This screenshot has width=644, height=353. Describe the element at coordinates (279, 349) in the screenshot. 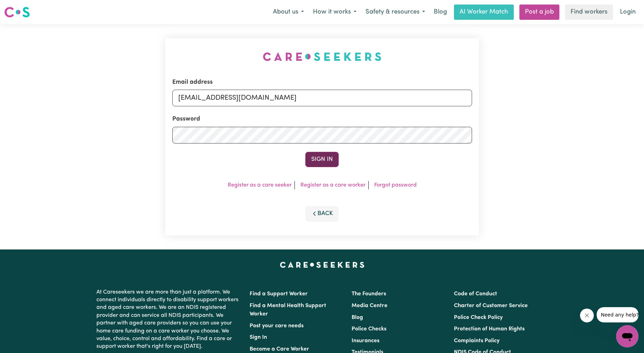

I see `a: Become a Care Worker` at that location.